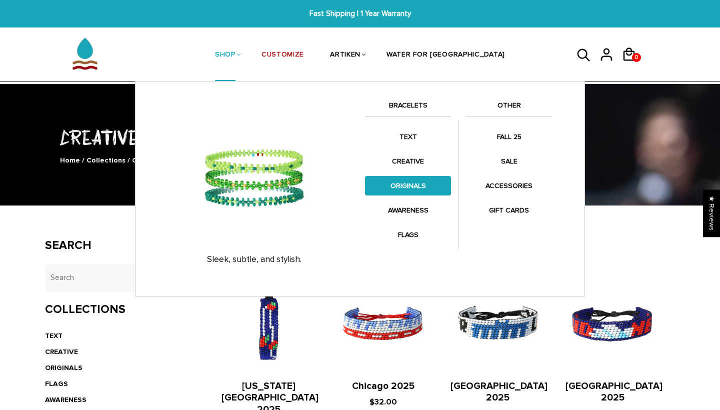 The height and width of the screenshot is (410, 720). I want to click on span: 0, so click(636, 57).